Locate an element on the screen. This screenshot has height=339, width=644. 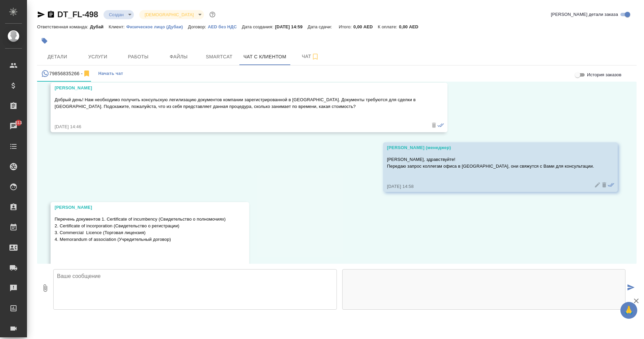
span: 813 is located at coordinates (19, 123).